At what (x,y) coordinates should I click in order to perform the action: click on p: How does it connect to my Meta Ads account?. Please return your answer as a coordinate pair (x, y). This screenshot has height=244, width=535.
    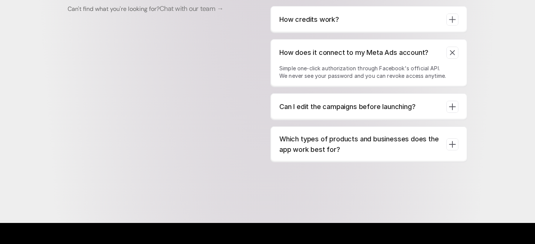
    Looking at the image, I should click on (360, 53).